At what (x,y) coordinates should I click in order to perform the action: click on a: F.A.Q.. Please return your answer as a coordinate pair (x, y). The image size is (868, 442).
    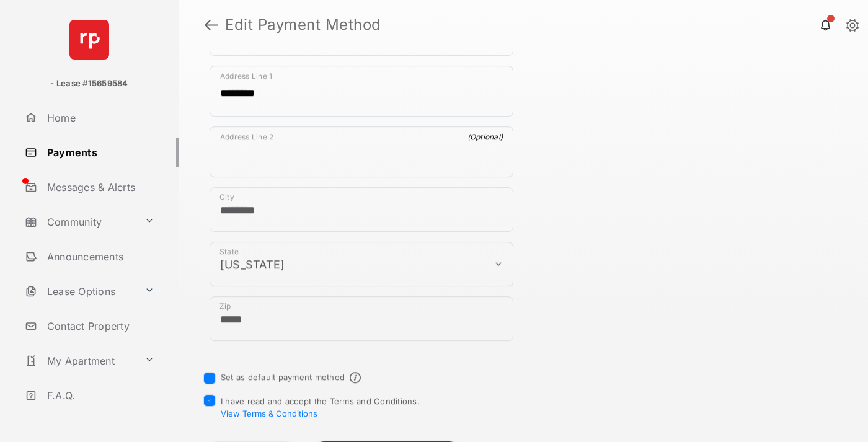
    Looking at the image, I should click on (99, 396).